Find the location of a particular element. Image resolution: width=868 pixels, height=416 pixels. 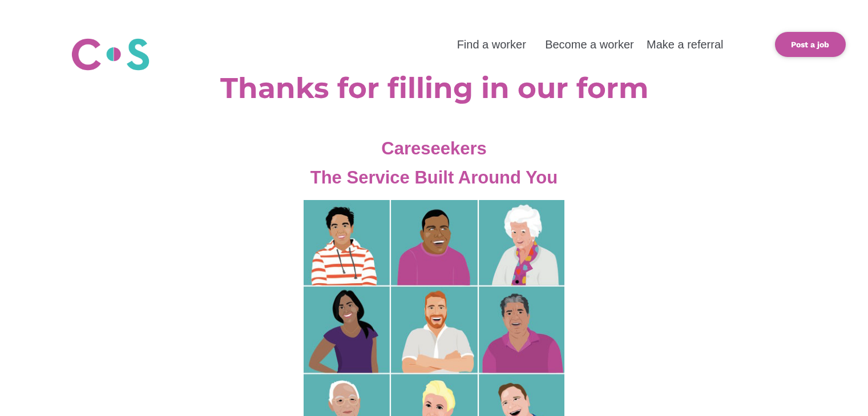

a: Make a referral is located at coordinates (685, 44).